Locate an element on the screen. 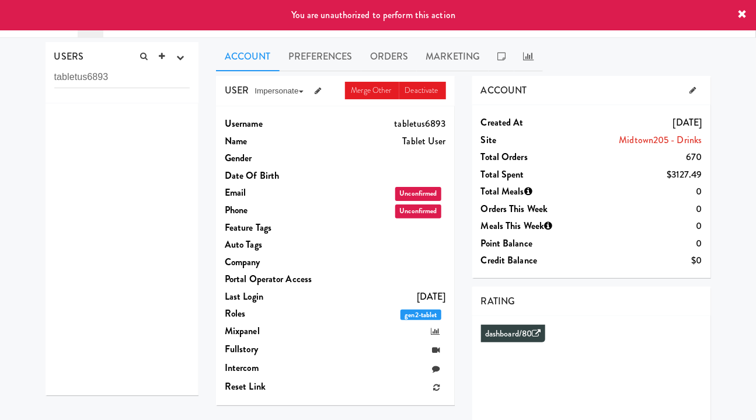 The image size is (756, 420). span: USERS is located at coordinates (69, 56).